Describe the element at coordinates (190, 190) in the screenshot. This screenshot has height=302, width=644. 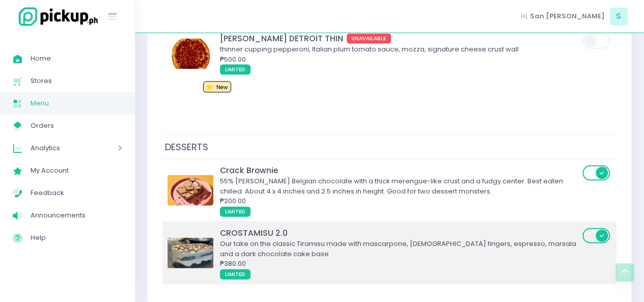
I see `img: Crack Brownie` at that location.